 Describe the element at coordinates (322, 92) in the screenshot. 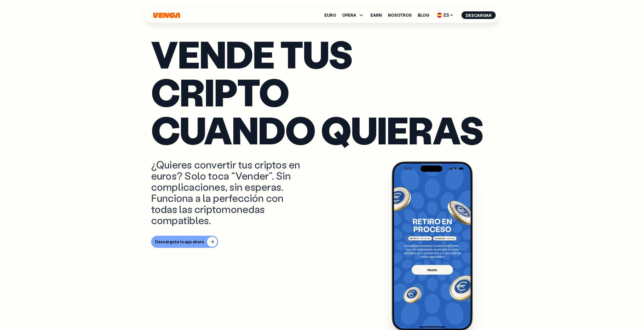

I see `p: Vende tus cripto cuando quieras` at that location.